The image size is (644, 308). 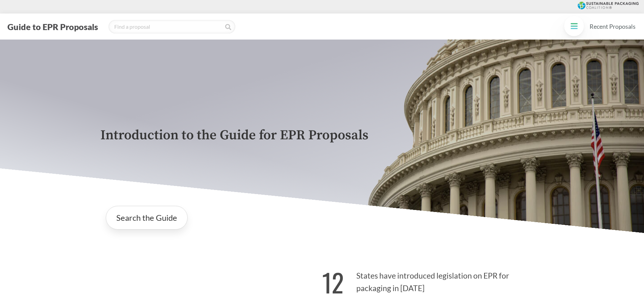 I want to click on input: Find a proposal, so click(x=172, y=26).